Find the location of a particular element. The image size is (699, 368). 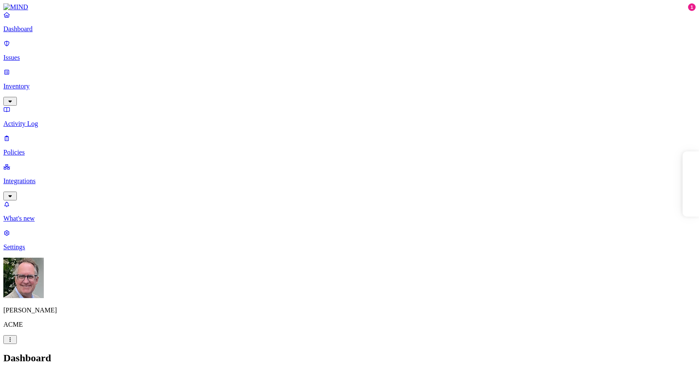

p: Issues is located at coordinates (350, 58).